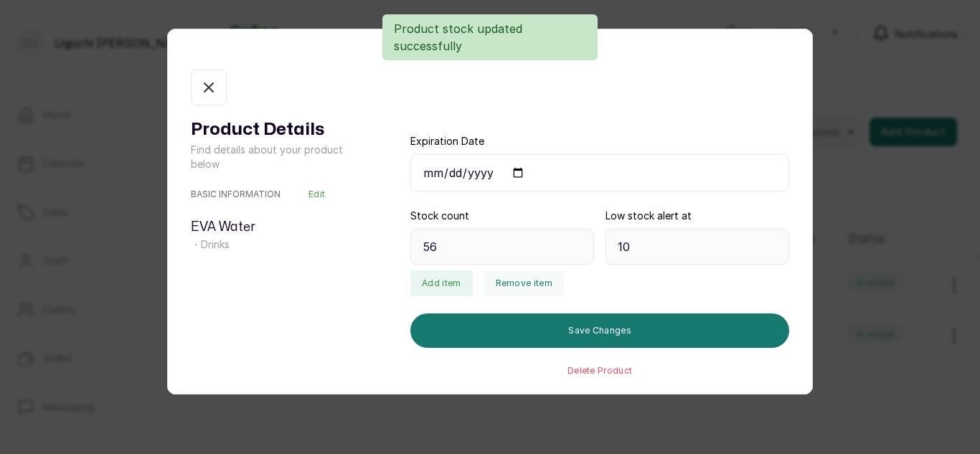  I want to click on label: Expiration Date, so click(447, 141).